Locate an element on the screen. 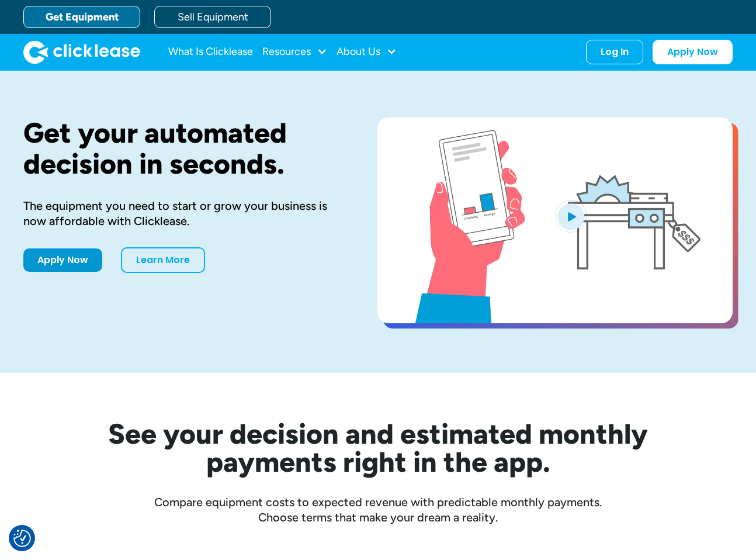  h2: See your decision and estimated monthly payments right in the app. is located at coordinates (378, 448).